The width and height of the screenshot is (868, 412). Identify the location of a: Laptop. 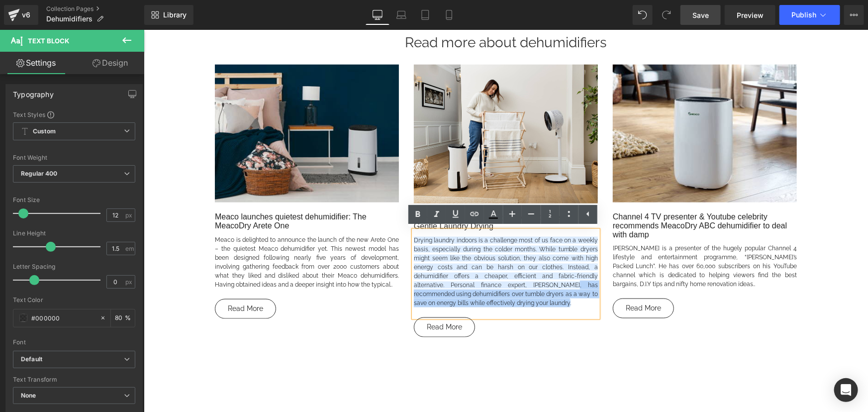
(402, 15).